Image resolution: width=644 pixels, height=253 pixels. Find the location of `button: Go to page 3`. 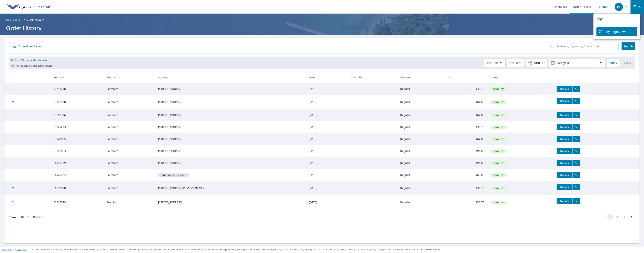

button: Go to page 3 is located at coordinates (624, 217).